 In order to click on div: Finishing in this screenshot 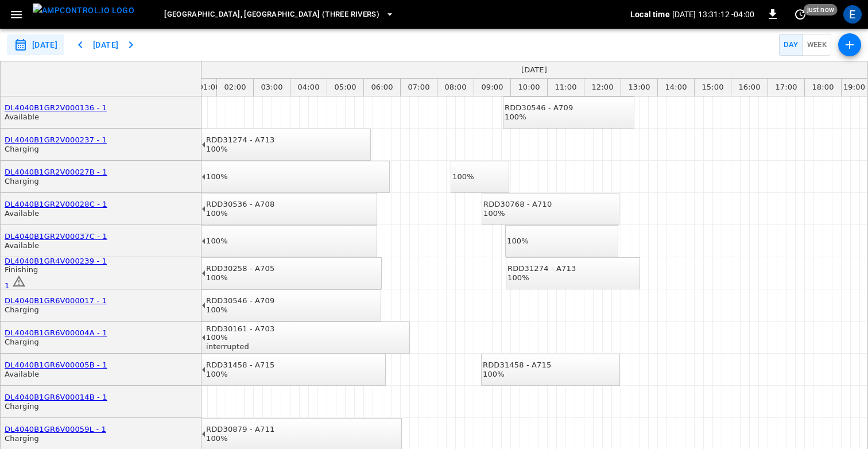, I will do `click(56, 270)`.